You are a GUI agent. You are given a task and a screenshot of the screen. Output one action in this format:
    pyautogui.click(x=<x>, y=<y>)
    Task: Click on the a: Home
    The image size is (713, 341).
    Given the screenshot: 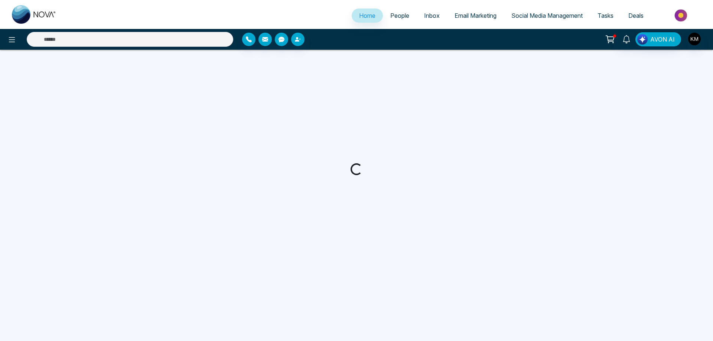 What is the action you would take?
    pyautogui.click(x=367, y=16)
    